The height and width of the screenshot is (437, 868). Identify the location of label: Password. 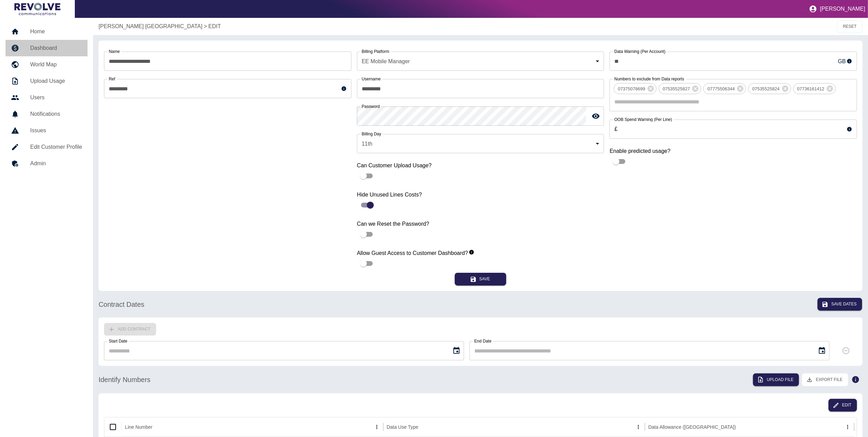
(371, 106).